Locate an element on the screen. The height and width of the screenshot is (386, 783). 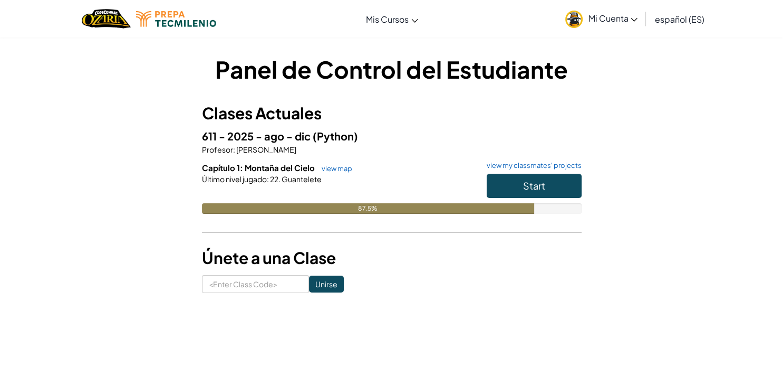
a: view my classmates' projects is located at coordinates (532, 165).